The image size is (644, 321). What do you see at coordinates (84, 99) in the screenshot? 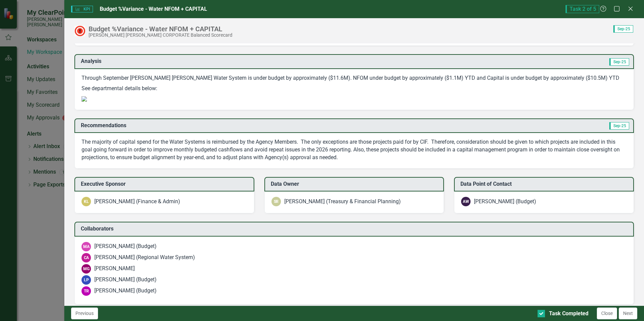
I see `img: mceclip3%20v9.png` at bounding box center [84, 99].